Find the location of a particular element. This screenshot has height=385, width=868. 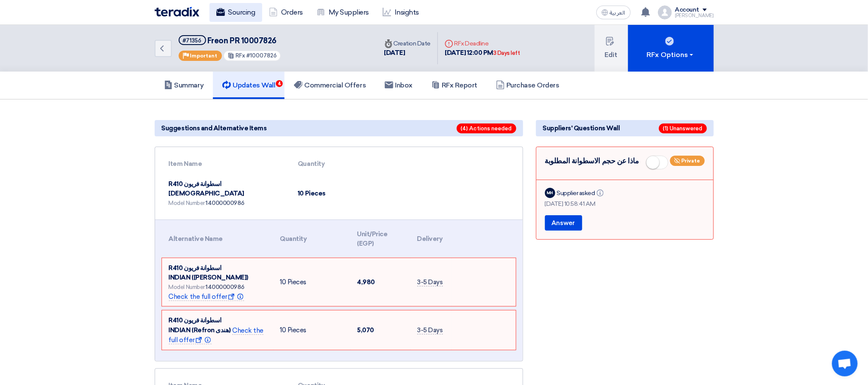

span: Important is located at coordinates (204, 56).